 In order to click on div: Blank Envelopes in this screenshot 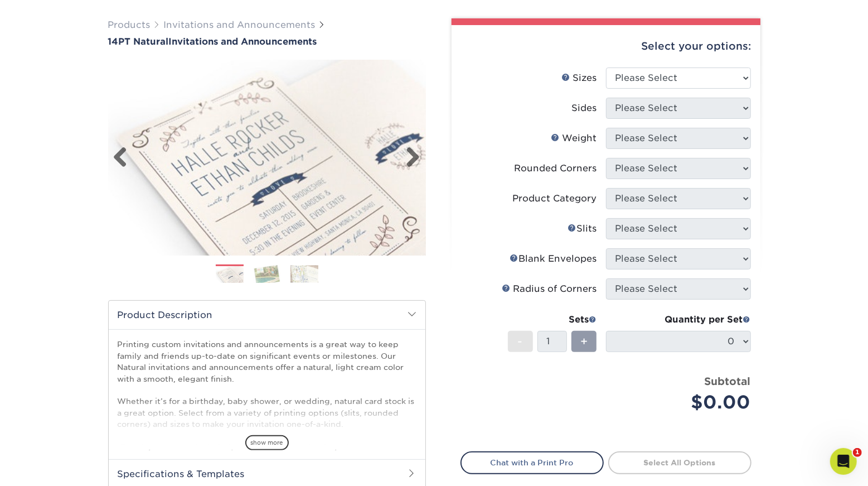, I will do `click(553, 259)`.